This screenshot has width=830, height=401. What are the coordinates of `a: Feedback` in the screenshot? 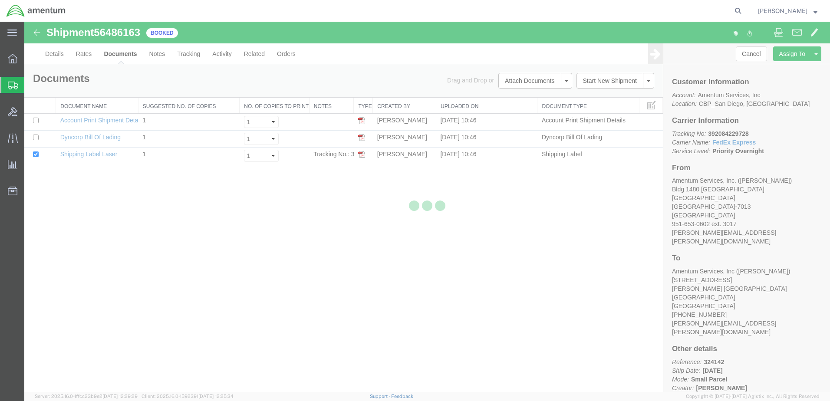 It's located at (402, 396).